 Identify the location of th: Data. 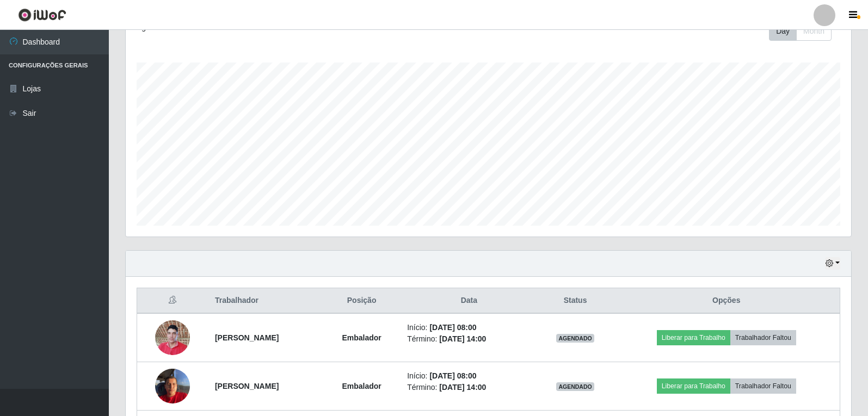
(468, 301).